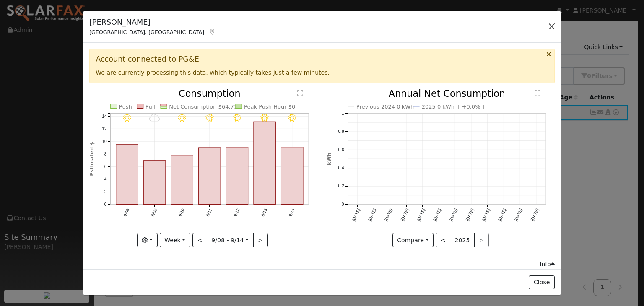 The width and height of the screenshot is (644, 306). I want to click on text: 2025 0 kWh [ +0.0% ], so click(453, 106).